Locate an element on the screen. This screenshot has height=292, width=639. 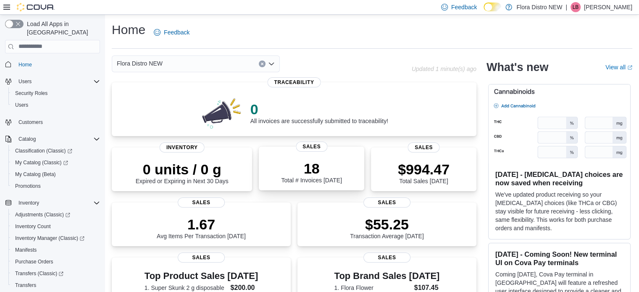
img: Cova is located at coordinates (36, 7).